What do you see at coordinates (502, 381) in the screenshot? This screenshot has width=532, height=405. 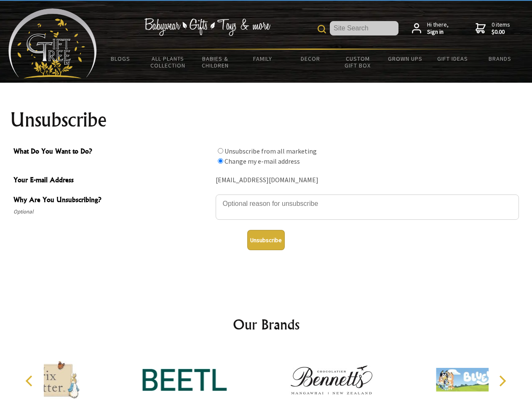 I see `button: Next` at bounding box center [502, 381].